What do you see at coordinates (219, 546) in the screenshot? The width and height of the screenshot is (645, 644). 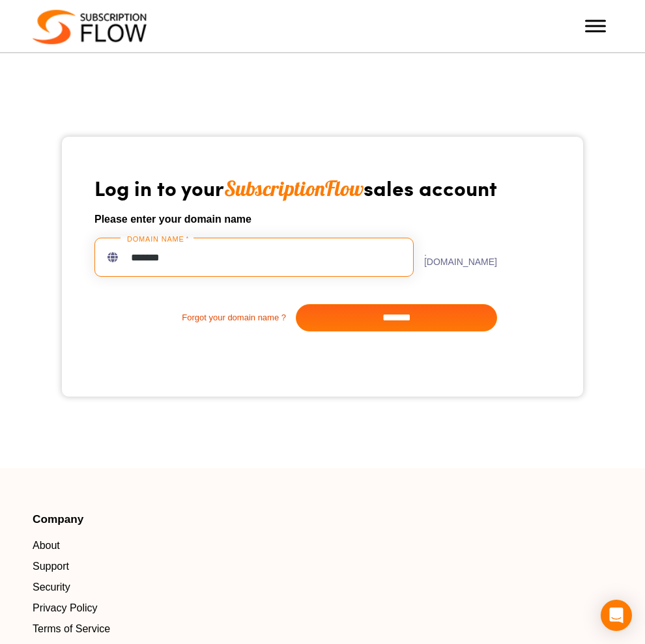 I see `a: About` at bounding box center [219, 546].